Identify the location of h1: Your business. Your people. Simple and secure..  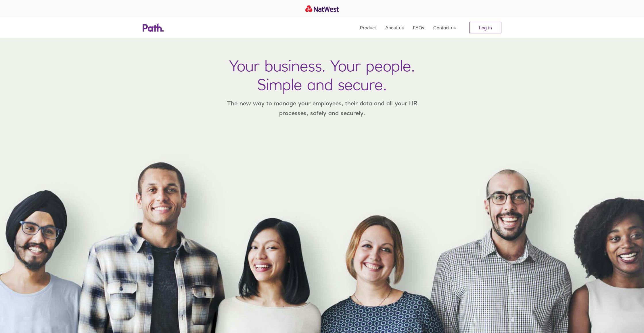
(322, 75).